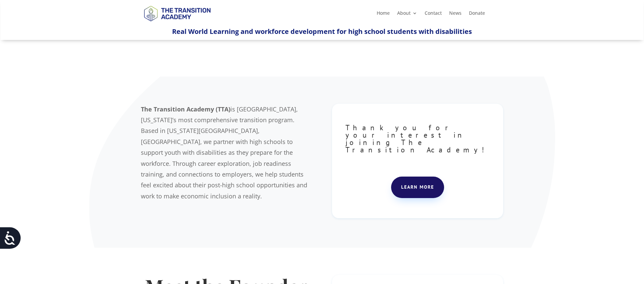 This screenshot has width=644, height=284. What do you see at coordinates (477, 15) in the screenshot?
I see `a: Donate` at bounding box center [477, 15].